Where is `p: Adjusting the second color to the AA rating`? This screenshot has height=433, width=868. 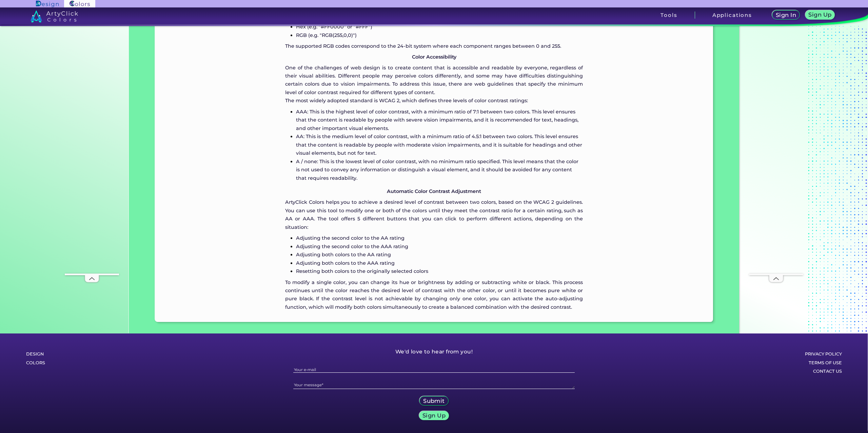
p: Adjusting the second color to the AA rating is located at coordinates (439, 238).